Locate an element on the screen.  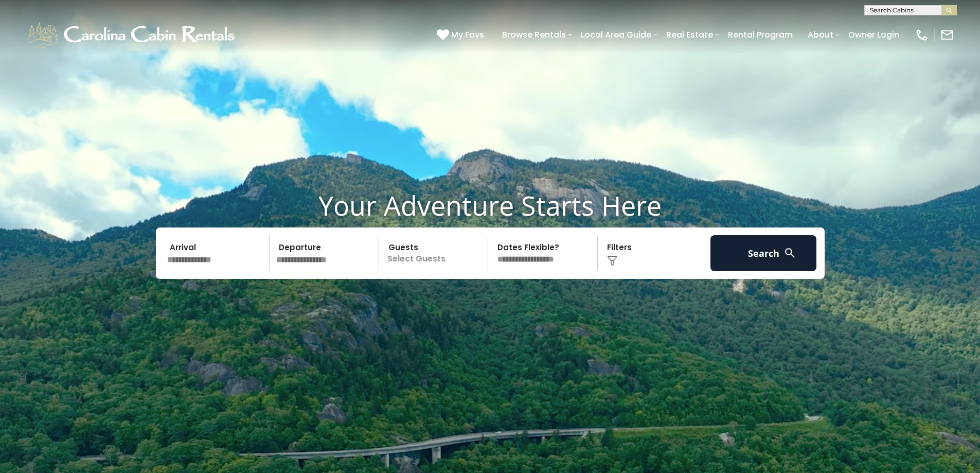
img: search-regular-white.png is located at coordinates (789, 252).